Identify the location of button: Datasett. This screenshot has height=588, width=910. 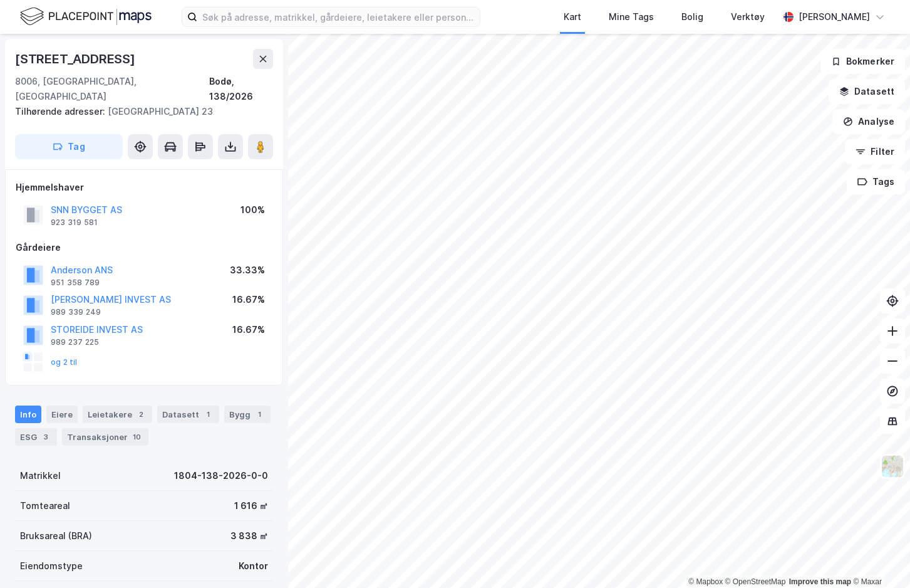
(867, 91).